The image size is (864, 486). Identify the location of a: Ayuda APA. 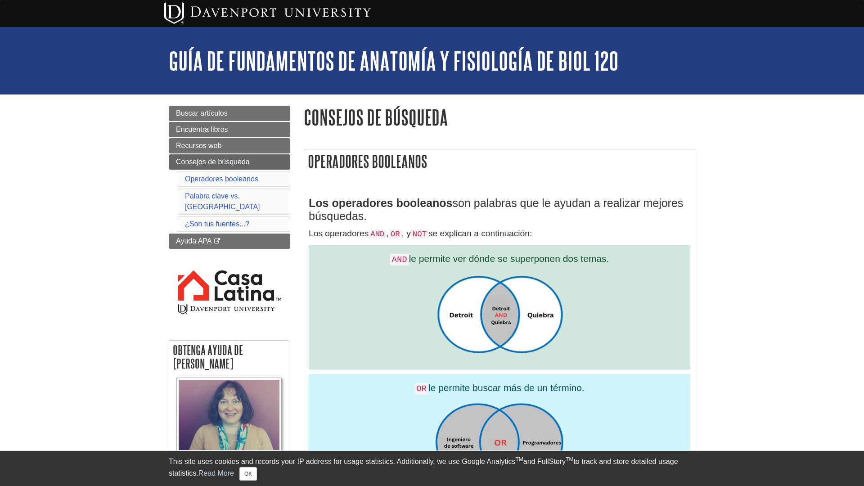
(230, 241).